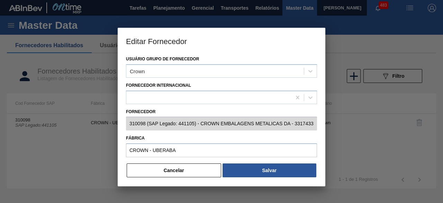 The width and height of the screenshot is (443, 203). Describe the element at coordinates (174, 170) in the screenshot. I see `button: Cancelar` at that location.